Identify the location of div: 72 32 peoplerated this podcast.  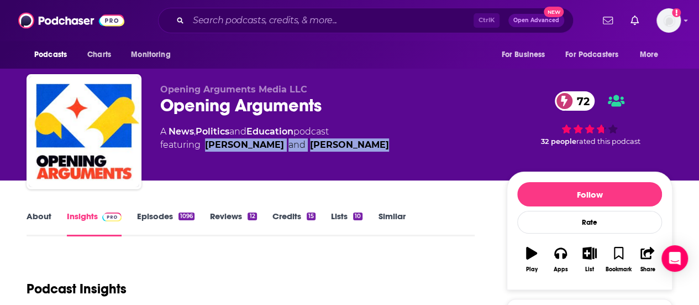
(590, 118).